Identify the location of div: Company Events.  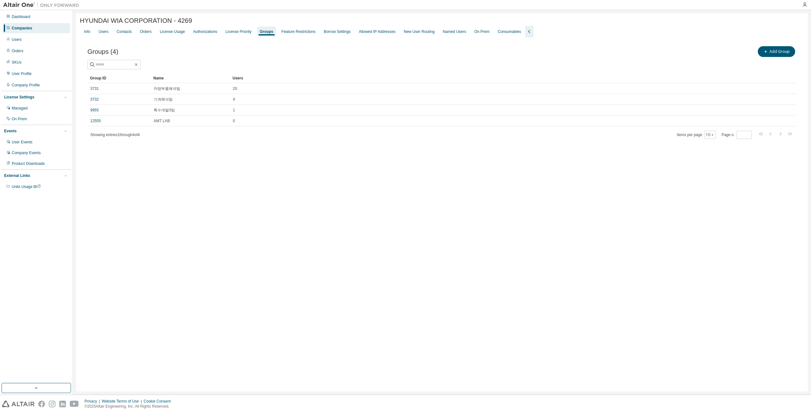
(26, 153).